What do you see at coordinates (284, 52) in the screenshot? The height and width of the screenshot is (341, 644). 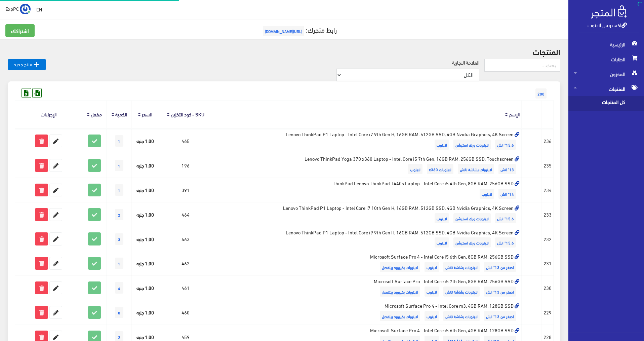 I see `h2: المنتجات` at bounding box center [284, 52].